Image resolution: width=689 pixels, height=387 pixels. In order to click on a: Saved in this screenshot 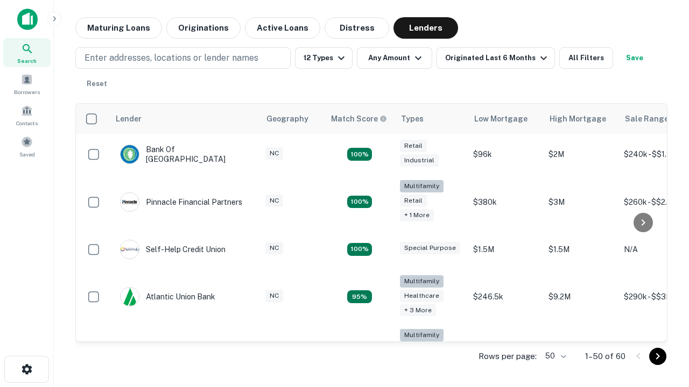, I will do `click(27, 146)`.